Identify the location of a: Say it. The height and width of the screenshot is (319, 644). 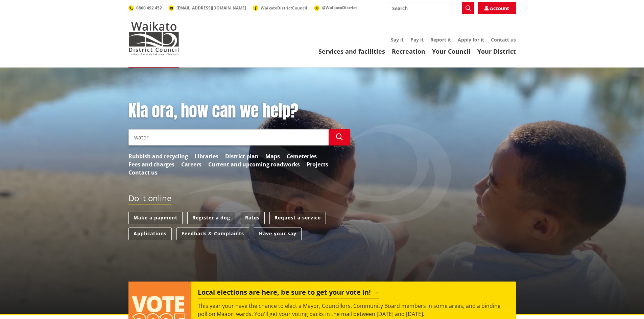
(397, 39).